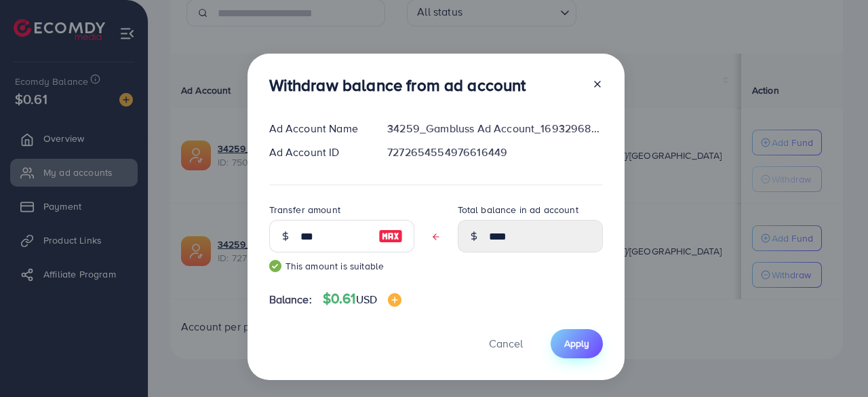 The height and width of the screenshot is (397, 868). Describe the element at coordinates (576, 344) in the screenshot. I see `button: Apply` at that location.